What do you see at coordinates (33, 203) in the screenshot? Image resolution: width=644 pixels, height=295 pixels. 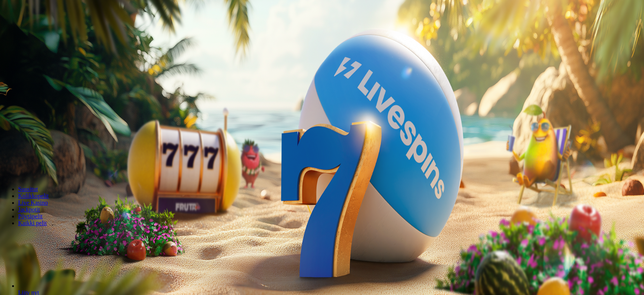 I see `a: Live Kasino` at bounding box center [33, 203].